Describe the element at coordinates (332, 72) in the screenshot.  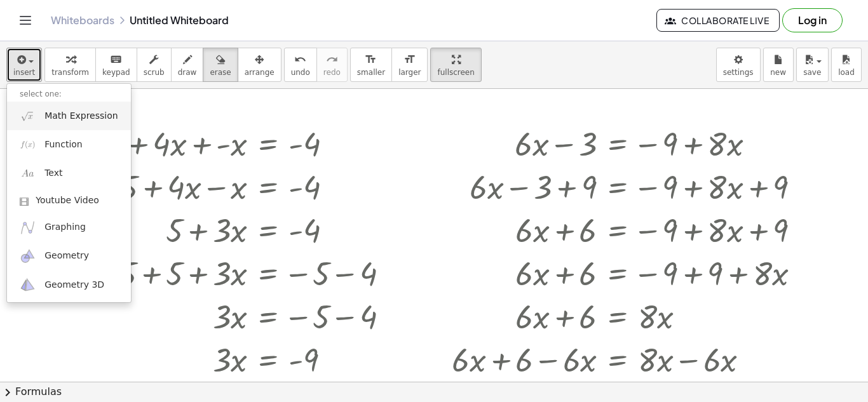
I see `span: redo` at that location.